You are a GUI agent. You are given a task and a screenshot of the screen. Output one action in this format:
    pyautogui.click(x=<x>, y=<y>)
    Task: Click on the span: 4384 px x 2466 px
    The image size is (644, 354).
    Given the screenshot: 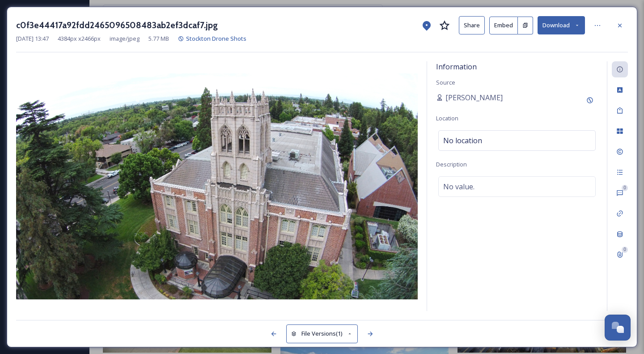 What is the action you would take?
    pyautogui.click(x=79, y=38)
    